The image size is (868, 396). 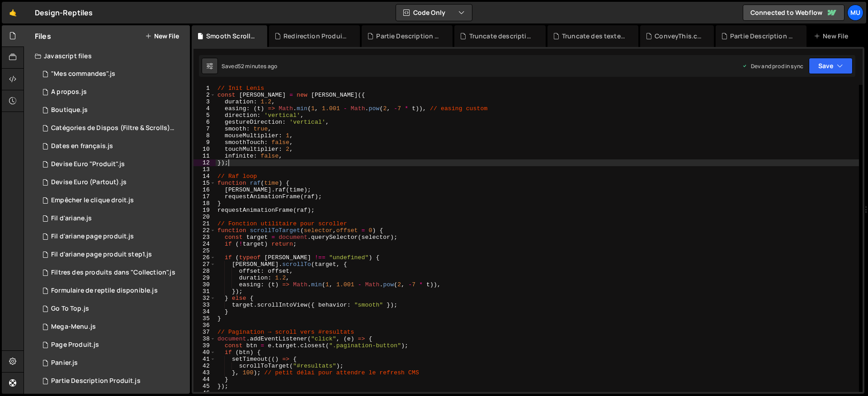 What do you see at coordinates (204, 278) in the screenshot?
I see `div: 29` at bounding box center [204, 278].